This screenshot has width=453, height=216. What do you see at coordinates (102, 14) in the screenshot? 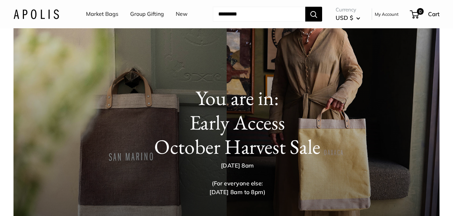
I see `a: Market Bags` at bounding box center [102, 14].